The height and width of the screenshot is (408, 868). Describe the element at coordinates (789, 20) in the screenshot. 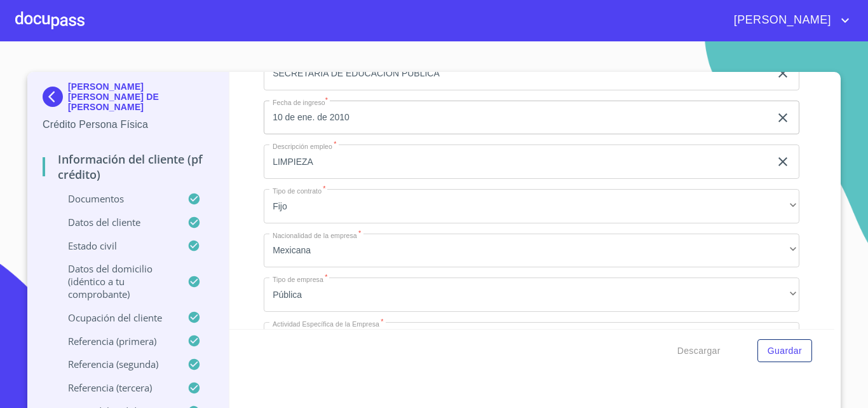

I see `button: account of current user` at that location.